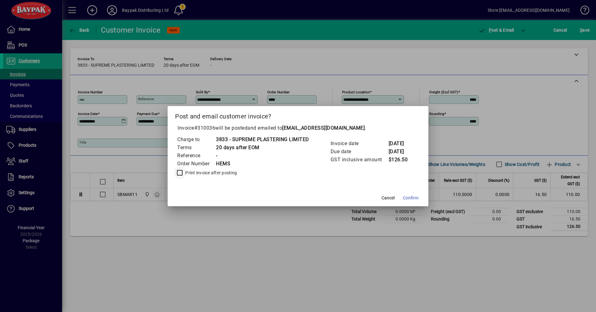 The image size is (596, 312). I want to click on td: 20 days after EOM, so click(262, 148).